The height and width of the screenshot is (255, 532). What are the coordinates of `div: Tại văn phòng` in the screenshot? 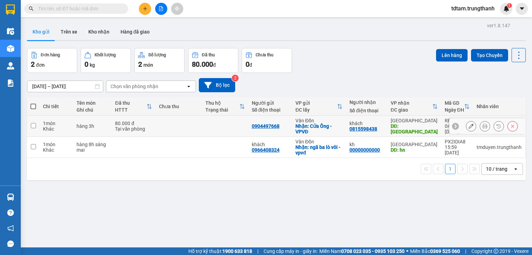 It's located at (133, 129).